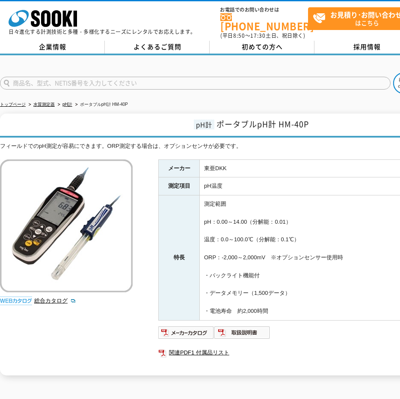  I want to click on span: お電話でのお問い合わせは, so click(264, 10).